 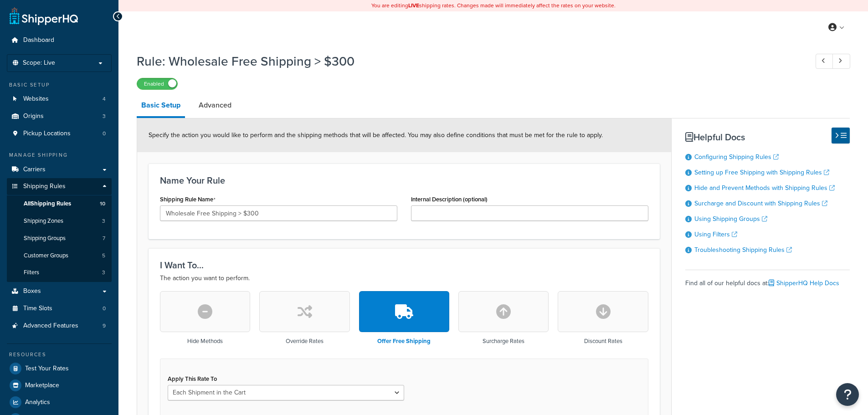 What do you see at coordinates (503, 341) in the screenshot?
I see `h3: Surcharge Rates` at bounding box center [503, 341].